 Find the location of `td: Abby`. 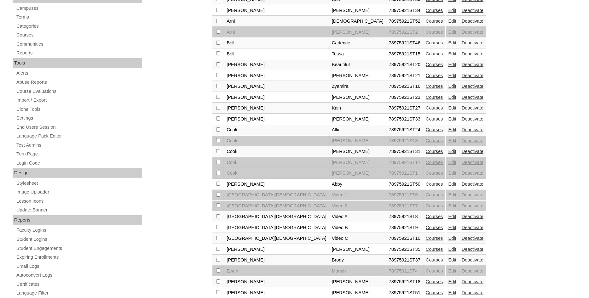

td: Abby is located at coordinates (358, 185).